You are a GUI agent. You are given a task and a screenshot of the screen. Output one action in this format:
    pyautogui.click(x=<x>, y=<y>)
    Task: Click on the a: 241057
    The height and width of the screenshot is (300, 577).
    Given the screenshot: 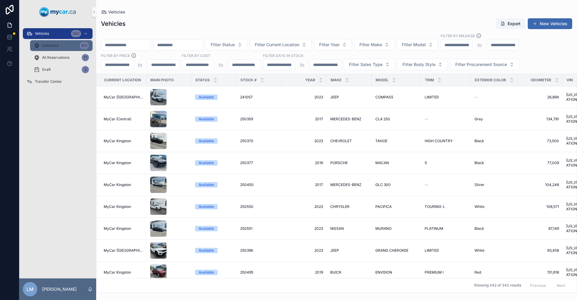 What is the action you would take?
    pyautogui.click(x=259, y=97)
    